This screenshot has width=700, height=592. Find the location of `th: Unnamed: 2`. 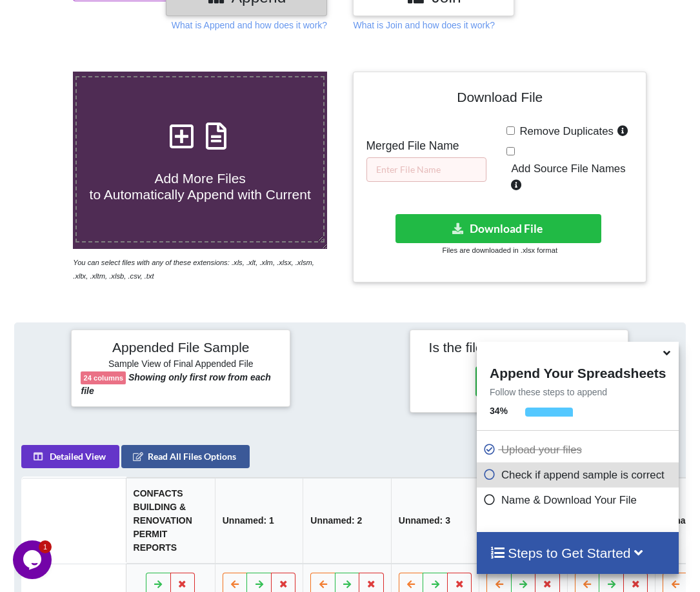

th: Unnamed: 2 is located at coordinates (347, 522).